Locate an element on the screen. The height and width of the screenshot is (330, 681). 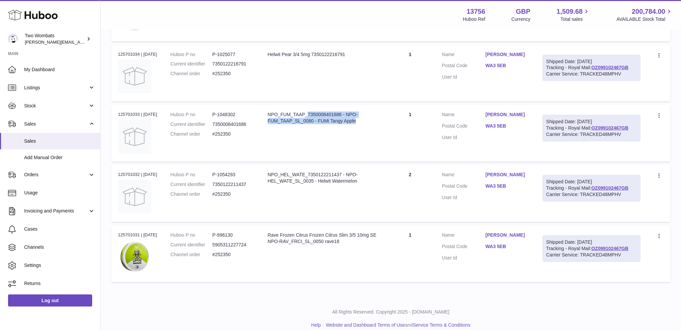
td: 2 is located at coordinates (411, 193).